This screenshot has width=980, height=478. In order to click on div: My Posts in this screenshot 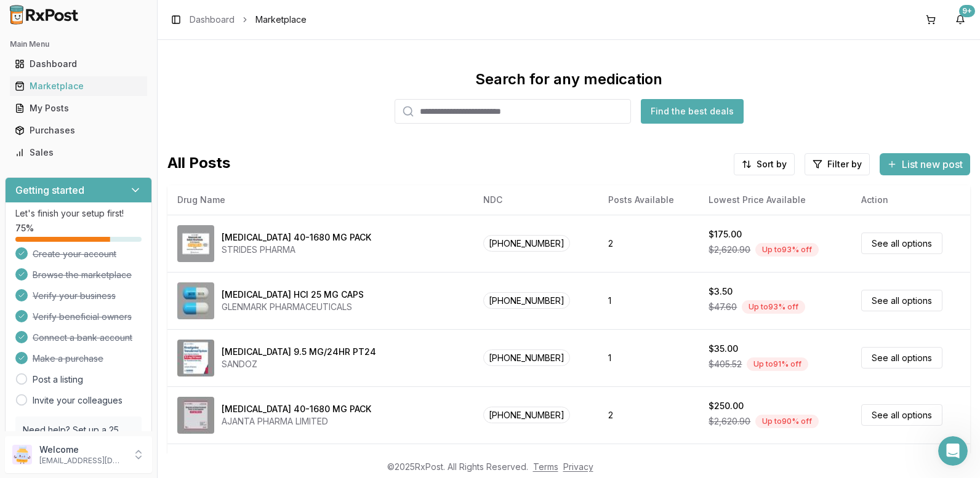, I will do `click(79, 108)`.